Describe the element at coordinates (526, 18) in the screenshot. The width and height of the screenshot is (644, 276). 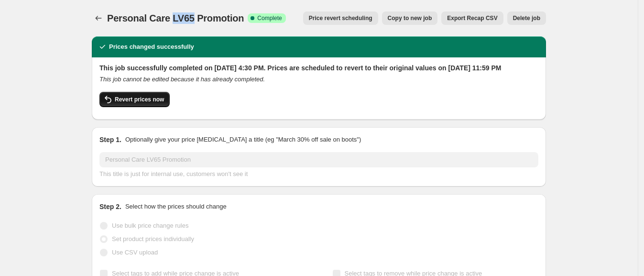
I see `button: Delete job` at that location.